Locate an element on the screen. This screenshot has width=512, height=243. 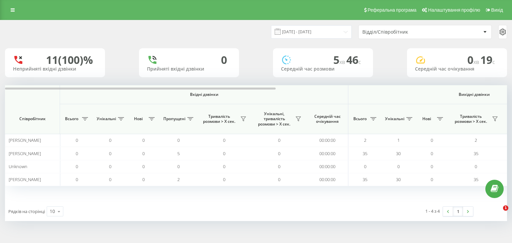
a: 1 is located at coordinates (458, 212).